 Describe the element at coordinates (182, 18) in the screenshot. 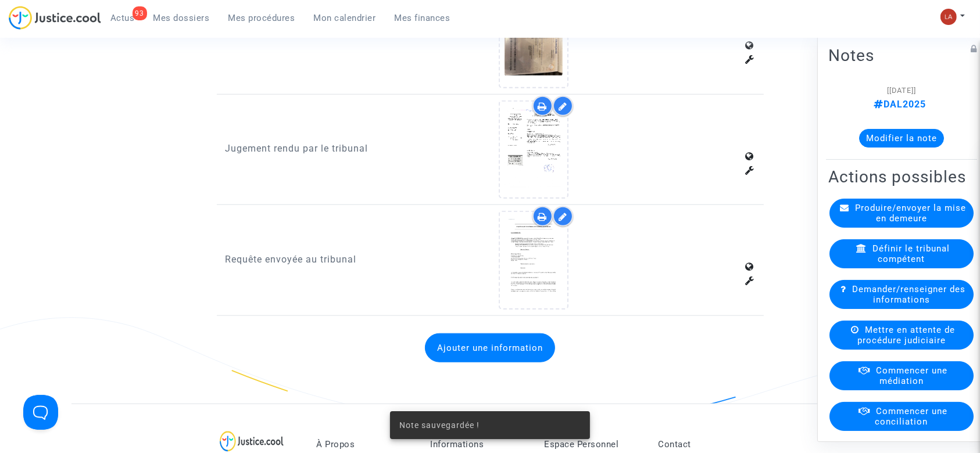

I see `a: Mes dossiers` at that location.